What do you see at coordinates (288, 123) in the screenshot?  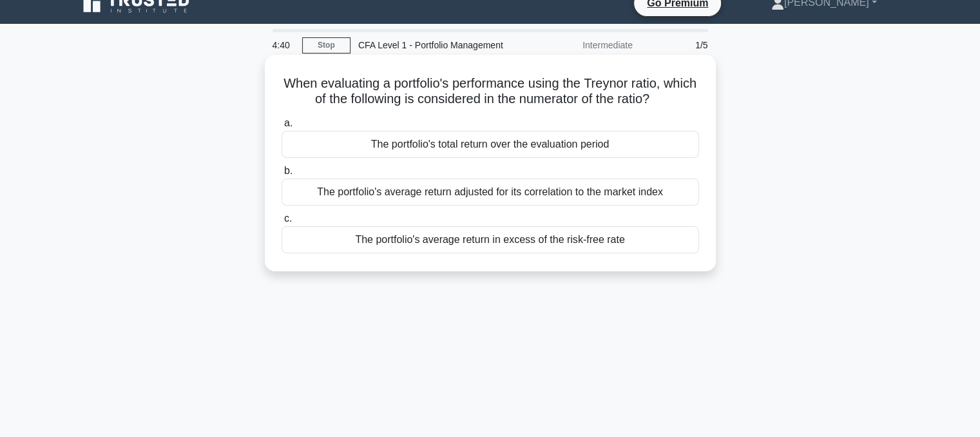 I see `span: a.` at bounding box center [288, 123].